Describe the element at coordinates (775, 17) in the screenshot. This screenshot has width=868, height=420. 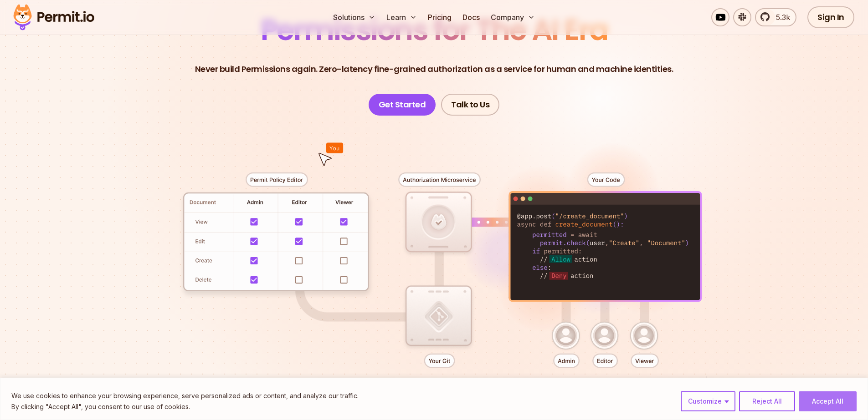
I see `a: 5.3k` at that location.